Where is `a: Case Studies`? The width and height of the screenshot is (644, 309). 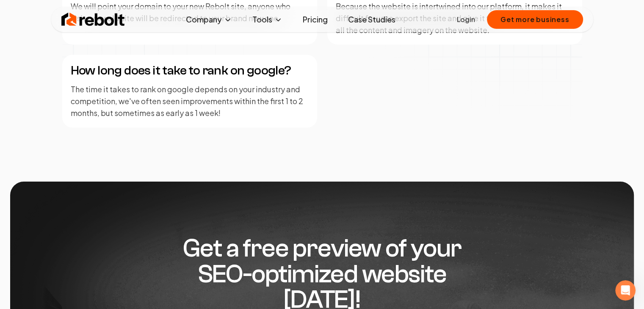
a: Case Studies is located at coordinates (372, 20).